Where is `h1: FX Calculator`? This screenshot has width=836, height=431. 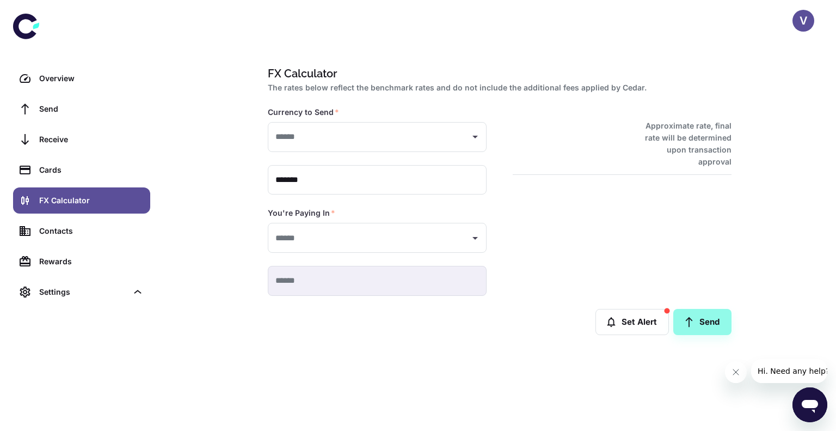
h1: FX Calculator is located at coordinates (498, 74).